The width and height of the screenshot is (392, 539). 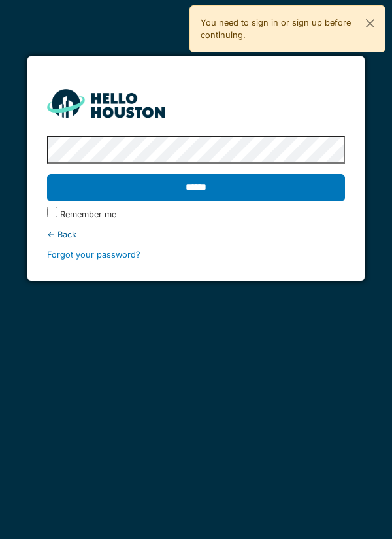 What do you see at coordinates (196, 234) in the screenshot?
I see `div: ← Back` at bounding box center [196, 234].